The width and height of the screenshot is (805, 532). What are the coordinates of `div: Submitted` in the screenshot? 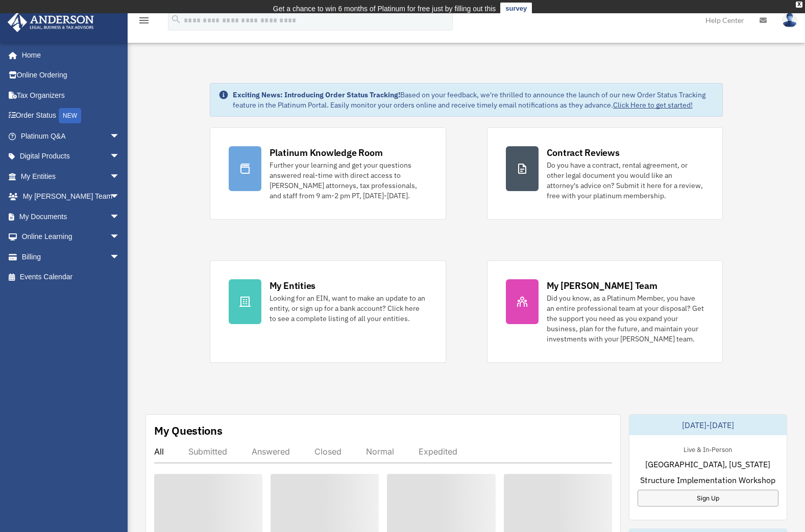 It's located at (208, 451).